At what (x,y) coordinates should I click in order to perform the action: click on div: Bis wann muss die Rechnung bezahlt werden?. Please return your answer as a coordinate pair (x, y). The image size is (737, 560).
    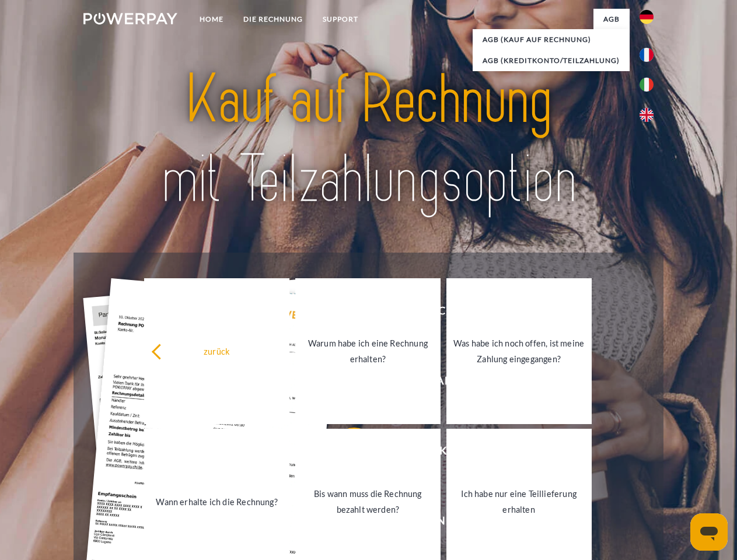
    Looking at the image, I should click on (368, 501).